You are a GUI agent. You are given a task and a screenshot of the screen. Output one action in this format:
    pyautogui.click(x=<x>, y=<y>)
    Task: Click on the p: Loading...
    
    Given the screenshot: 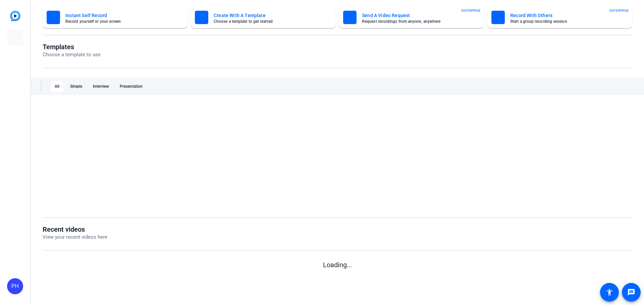 What is the action you would take?
    pyautogui.click(x=337, y=265)
    